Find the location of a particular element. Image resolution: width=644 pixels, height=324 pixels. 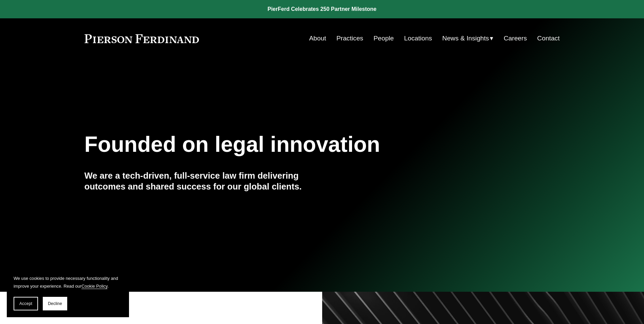

a: Careers is located at coordinates (515, 38).